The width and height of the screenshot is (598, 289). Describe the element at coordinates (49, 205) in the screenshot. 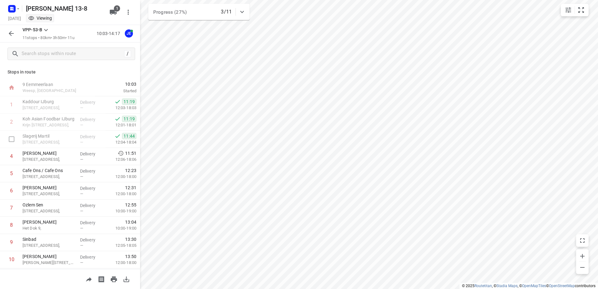

I see `p: Ozlem Sen` at that location.